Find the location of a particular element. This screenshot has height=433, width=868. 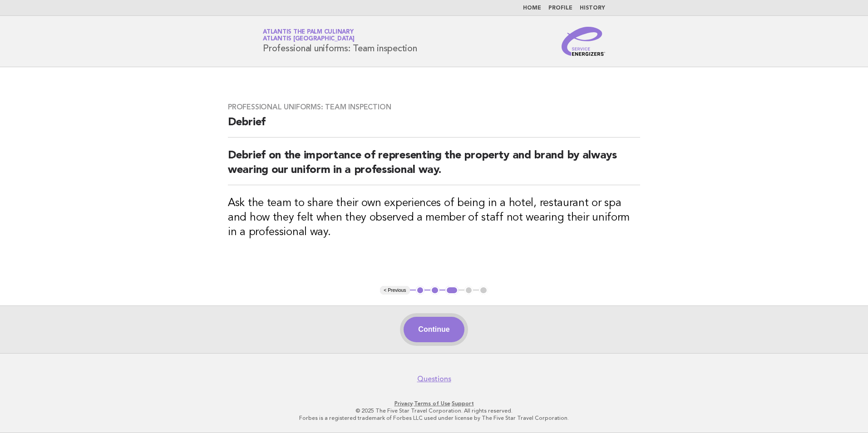

h1: Professional uniforms: Team inspection is located at coordinates (341, 42).